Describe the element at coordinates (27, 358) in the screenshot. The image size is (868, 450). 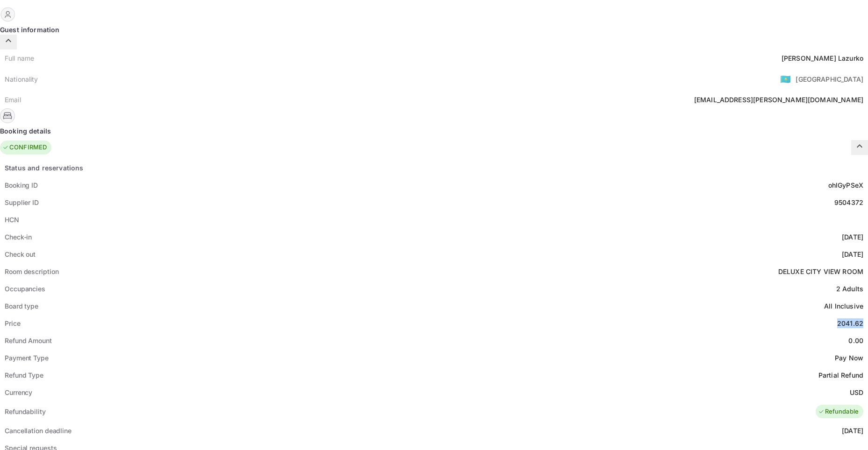
I see `div: Payment Type` at that location.